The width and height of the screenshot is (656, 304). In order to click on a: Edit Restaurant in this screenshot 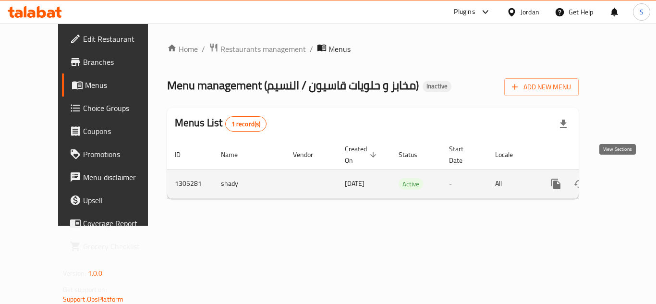, I will do `click(115, 39)`.